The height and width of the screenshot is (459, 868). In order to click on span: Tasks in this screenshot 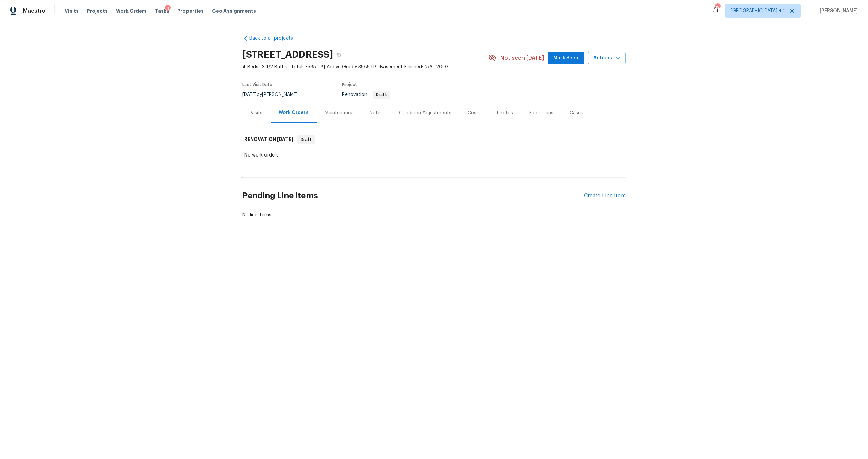, I will do `click(162, 11)`.